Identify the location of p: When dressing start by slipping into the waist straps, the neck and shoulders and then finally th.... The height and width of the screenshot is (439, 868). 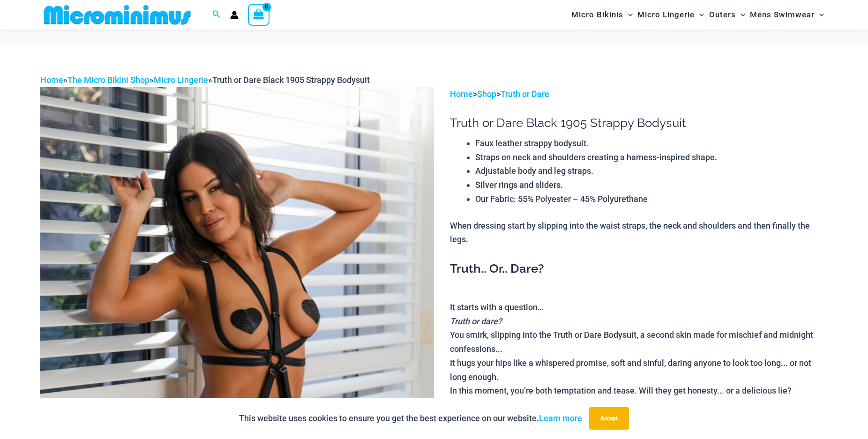
(639, 233).